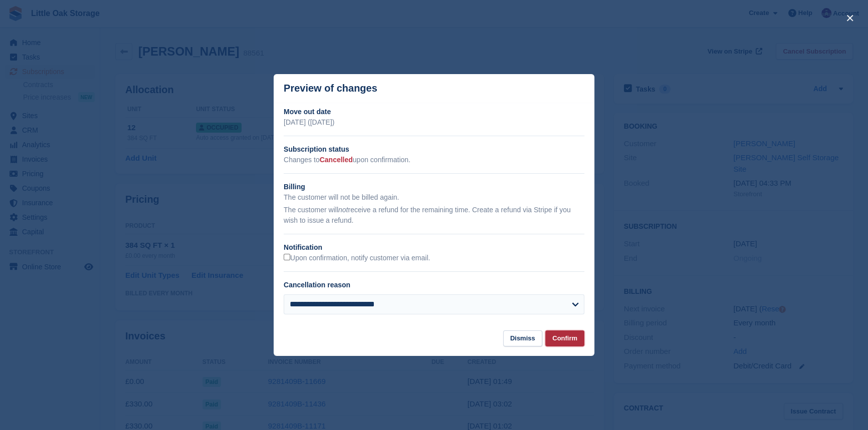  Describe the element at coordinates (331, 88) in the screenshot. I see `p: Preview of changes` at that location.